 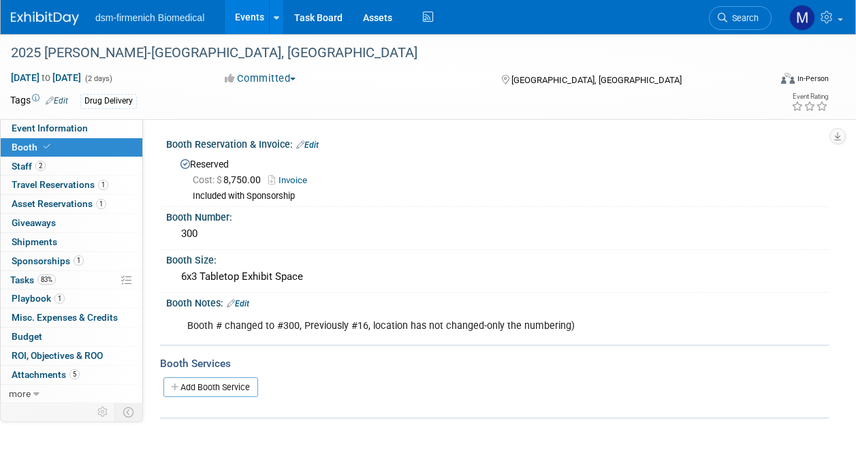 What do you see at coordinates (47, 146) in the screenshot?
I see `i: Booth reservation complete` at bounding box center [47, 146].